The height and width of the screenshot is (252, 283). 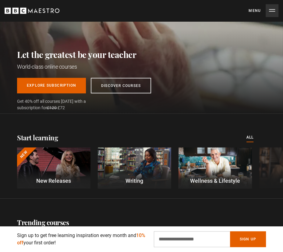 I want to click on a: Discover Courses, so click(x=121, y=85).